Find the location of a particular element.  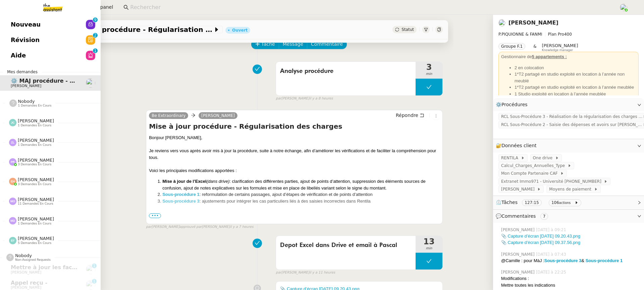

input: Rechercher is located at coordinates (371, 7).